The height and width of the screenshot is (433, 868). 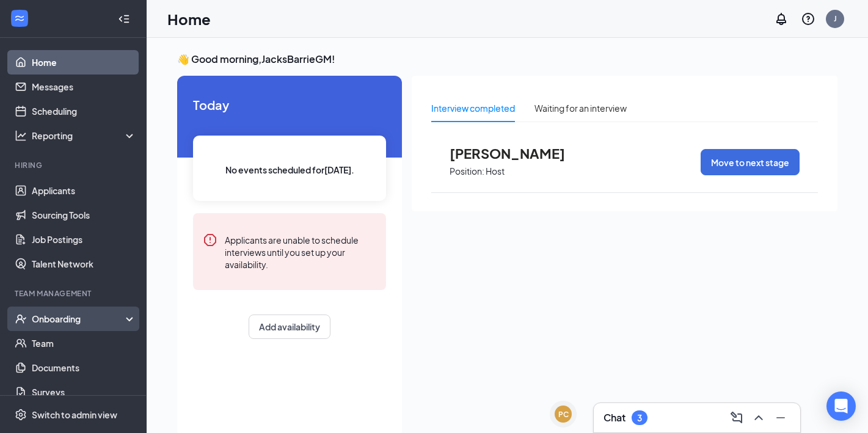 What do you see at coordinates (639, 418) in the screenshot?
I see `div: 3` at bounding box center [639, 418].